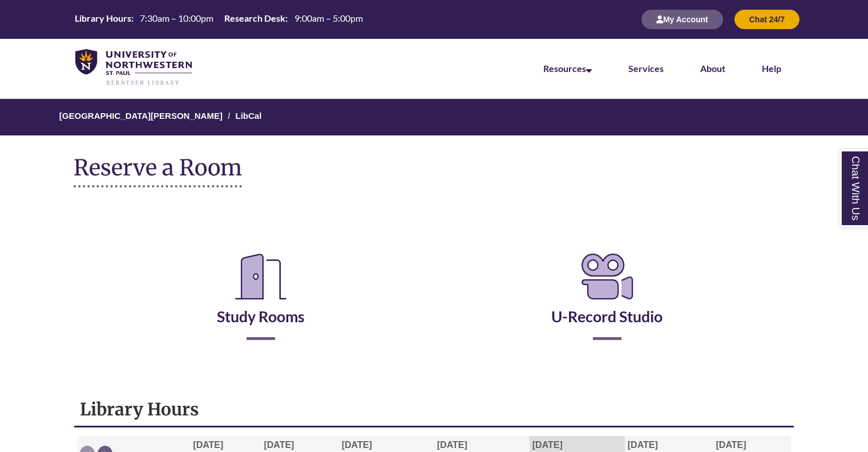  What do you see at coordinates (254, 18) in the screenshot?
I see `th: Research Desk:` at bounding box center [254, 18].